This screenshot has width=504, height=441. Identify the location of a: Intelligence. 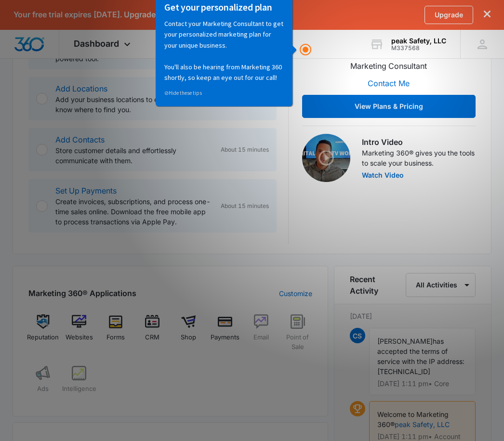
(80, 384).